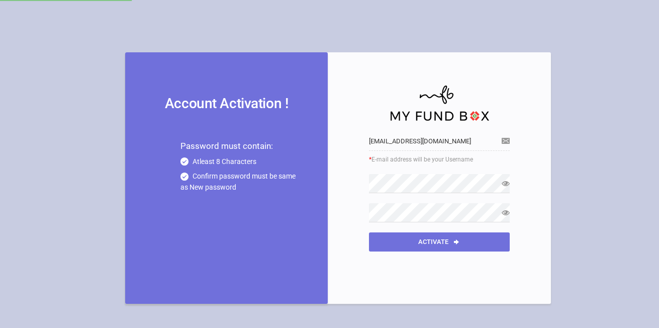  Describe the element at coordinates (227, 103) in the screenshot. I see `h2: Account Activation !` at that location.